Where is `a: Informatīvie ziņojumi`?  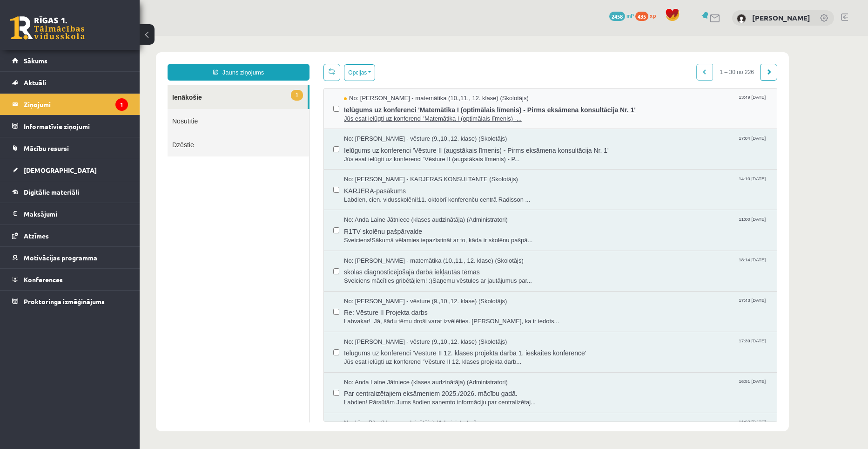 a: Informatīvie ziņojumi is located at coordinates (70, 126).